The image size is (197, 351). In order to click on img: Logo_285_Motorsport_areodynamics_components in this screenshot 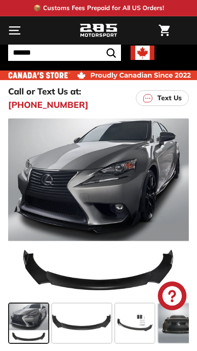, I will do `click(99, 31)`.